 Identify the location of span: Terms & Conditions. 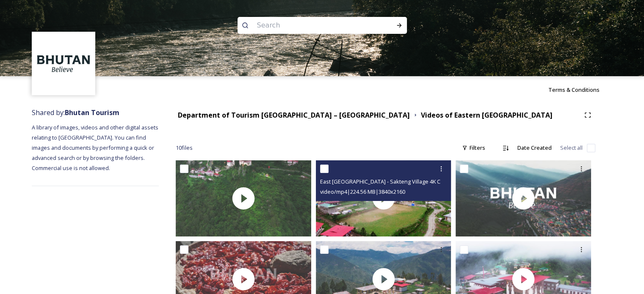
(574, 90).